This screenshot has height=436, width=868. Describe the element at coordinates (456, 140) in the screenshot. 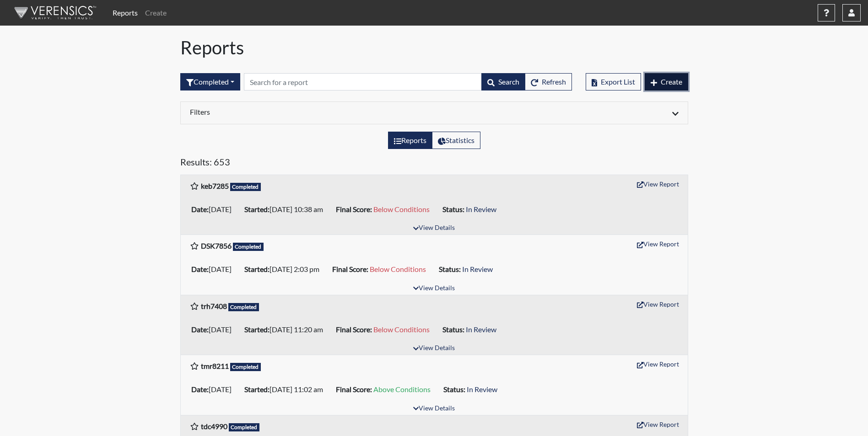

I see `label: View statistics about completed interviews` at that location.